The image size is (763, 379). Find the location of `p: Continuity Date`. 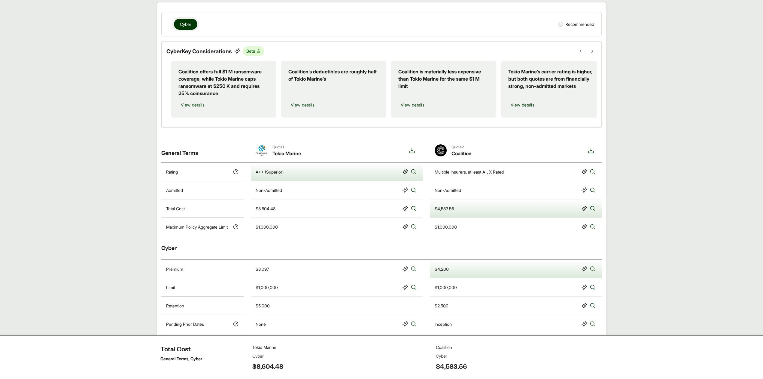

p: Continuity Date is located at coordinates (181, 342).